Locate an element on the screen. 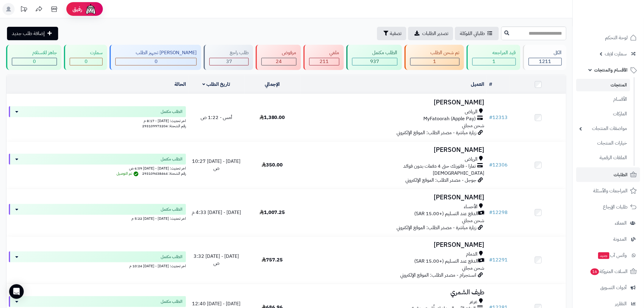 Image resolution: width=644 pixels, height=308 pixels. span: MyFatoorah (Apple Pay) is located at coordinates (449, 119).